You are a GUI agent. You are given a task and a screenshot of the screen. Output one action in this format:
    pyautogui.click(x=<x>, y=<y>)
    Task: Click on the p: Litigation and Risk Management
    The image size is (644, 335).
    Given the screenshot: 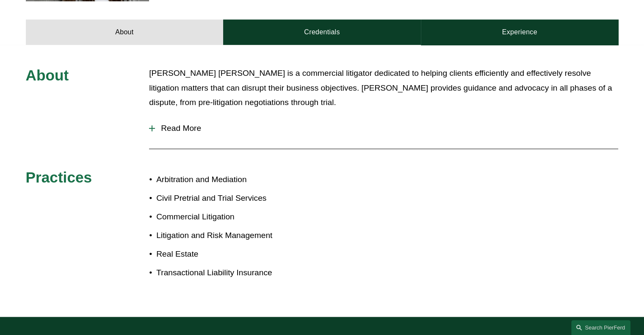 What is the action you would take?
    pyautogui.click(x=239, y=235)
    